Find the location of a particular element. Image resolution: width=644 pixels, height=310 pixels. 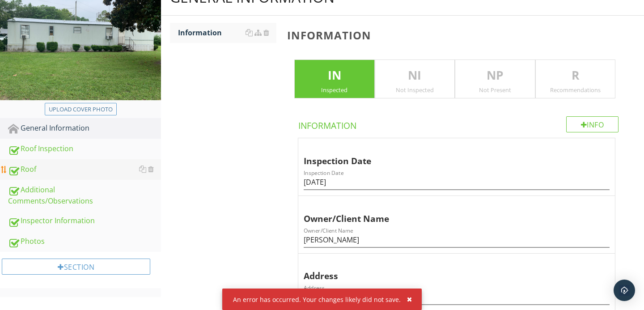

div: Open Intercom Messenger is located at coordinates (624, 290).